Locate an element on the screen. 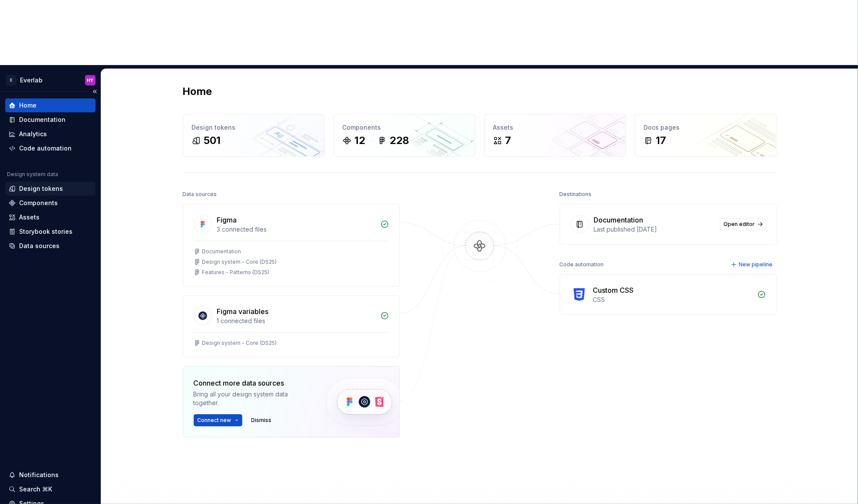  div: Connect new is located at coordinates (218, 421).